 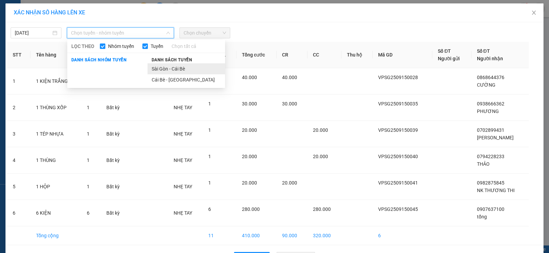 I want to click on span: THẢO, so click(x=483, y=164).